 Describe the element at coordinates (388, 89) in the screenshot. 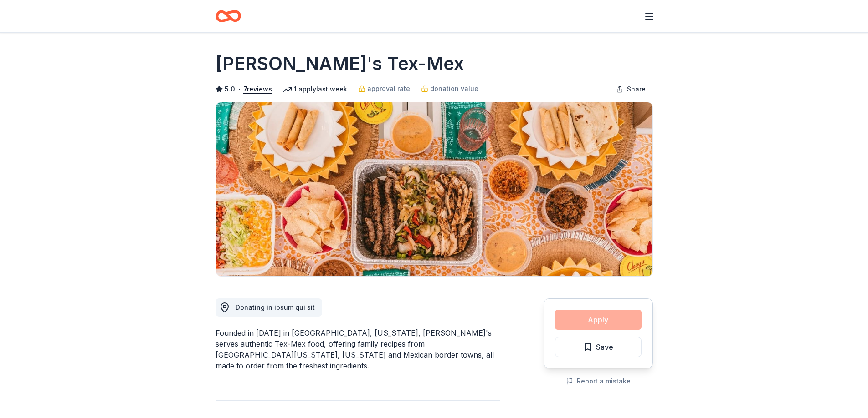

I see `span: approval rate` at that location.